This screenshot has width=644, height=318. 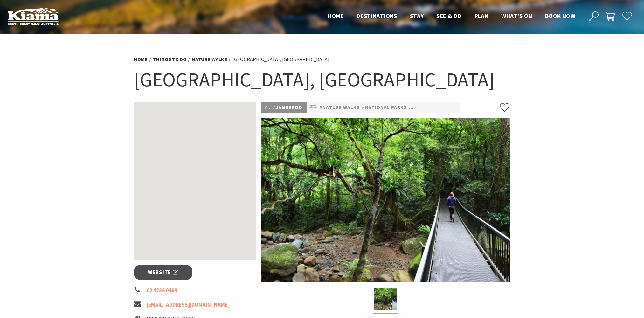 I want to click on span: Area, so click(x=270, y=107).